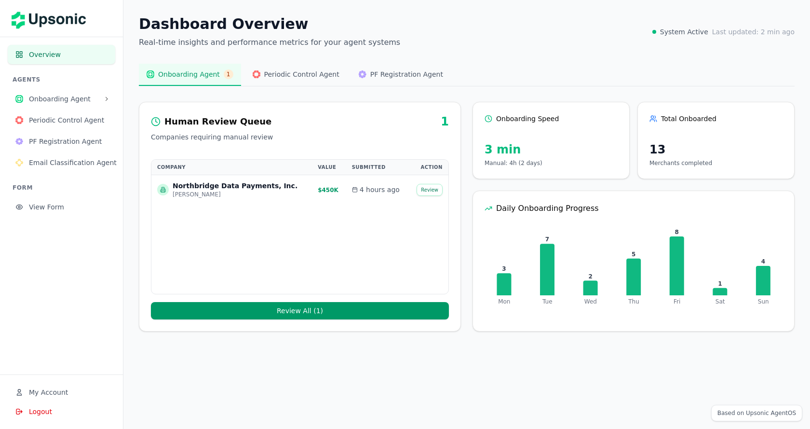 The width and height of the screenshot is (810, 429). I want to click on div: 4 hours ago, so click(378, 190).